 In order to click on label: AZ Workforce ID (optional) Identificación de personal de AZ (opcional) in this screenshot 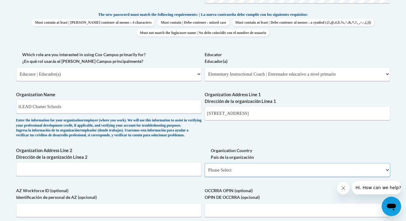, I will do `click(109, 194)`.